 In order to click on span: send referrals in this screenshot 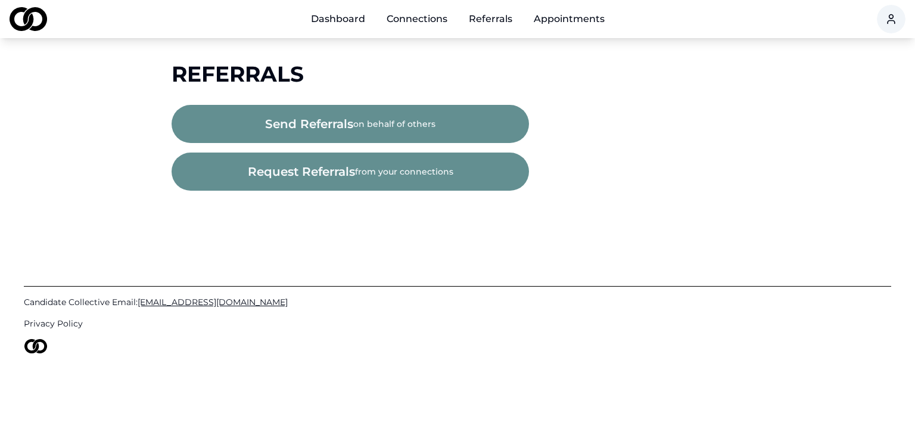, I will do `click(309, 124)`.